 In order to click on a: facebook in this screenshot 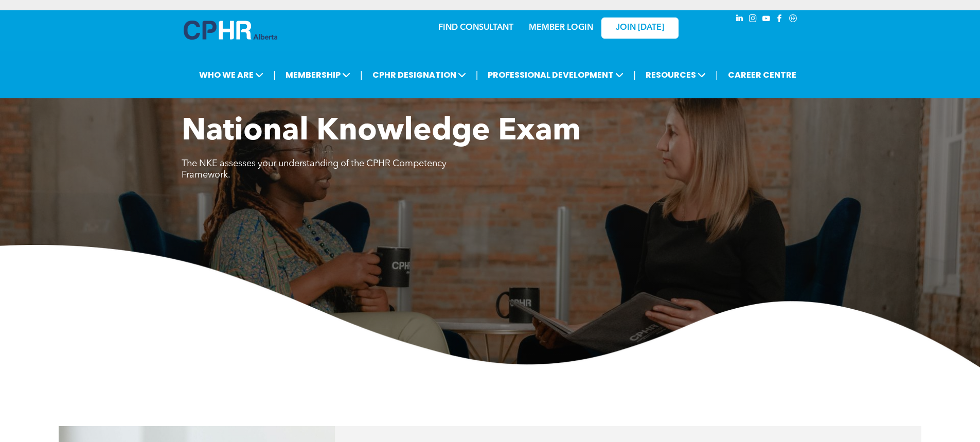, I will do `click(780, 19)`.